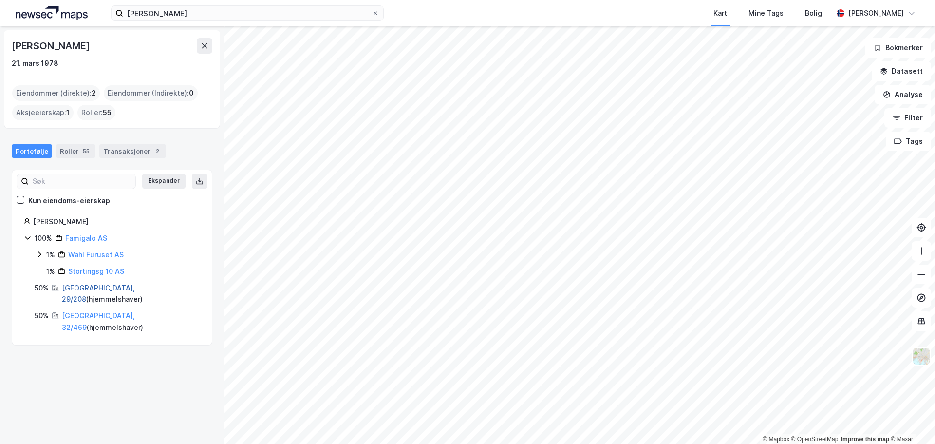  What do you see at coordinates (96, 112) in the screenshot?
I see `div: Roller :` at bounding box center [96, 112].